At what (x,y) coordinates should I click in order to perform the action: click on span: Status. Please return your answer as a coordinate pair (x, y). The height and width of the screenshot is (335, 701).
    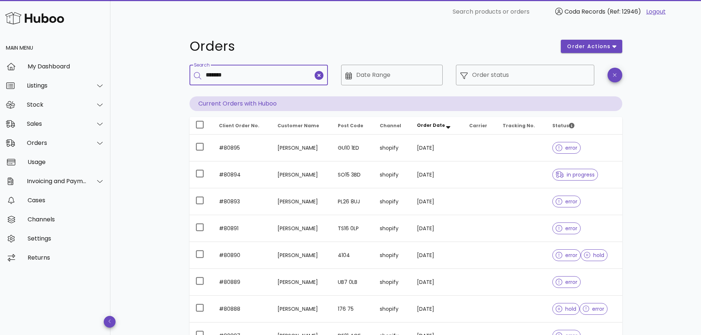
    Looking at the image, I should click on (563, 125).